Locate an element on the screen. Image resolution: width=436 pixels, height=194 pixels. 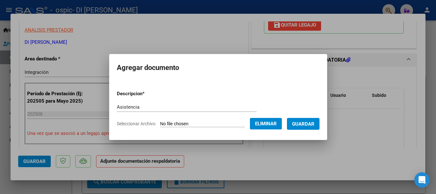
div: Open Intercom Messenger is located at coordinates (422, 180).